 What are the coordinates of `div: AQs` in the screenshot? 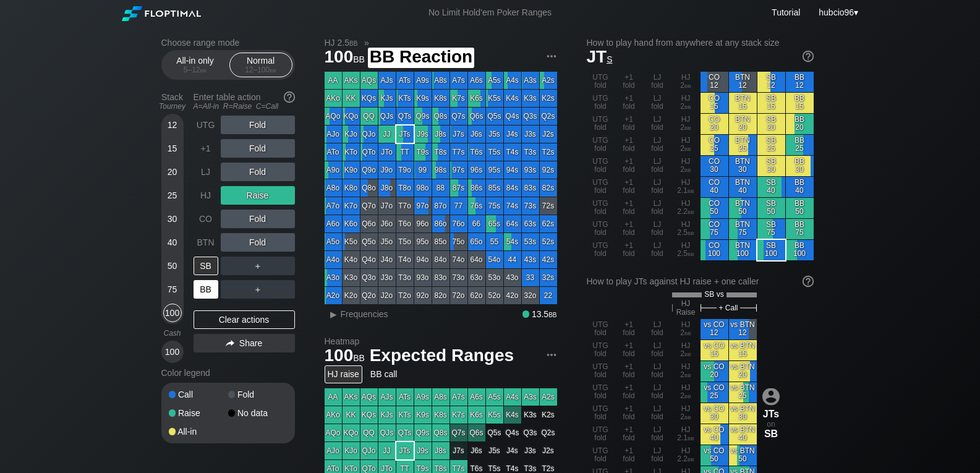 It's located at (370, 81).